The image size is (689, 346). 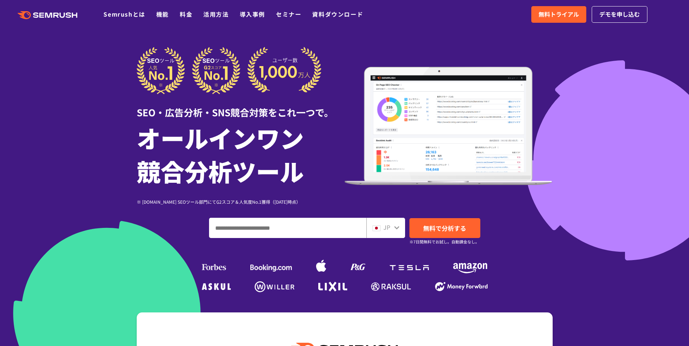 What do you see at coordinates (240, 154) in the screenshot?
I see `h1: オールインワン 競合分析ツール` at bounding box center [240, 154].